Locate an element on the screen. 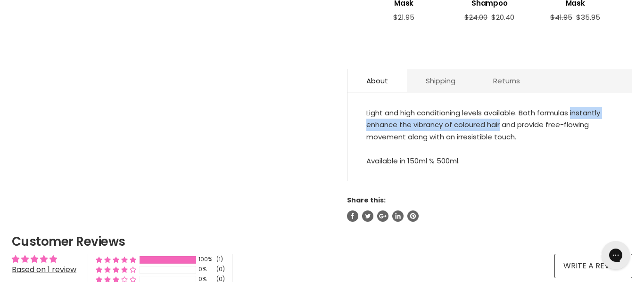 The image size is (644, 282). a: Returns is located at coordinates (506, 80).